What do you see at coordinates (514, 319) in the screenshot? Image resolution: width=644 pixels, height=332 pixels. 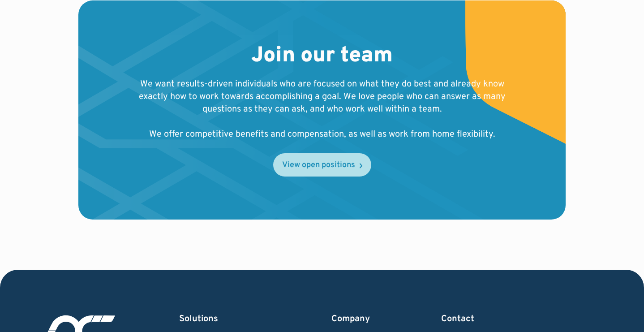 I see `div: Contact` at bounding box center [514, 319].